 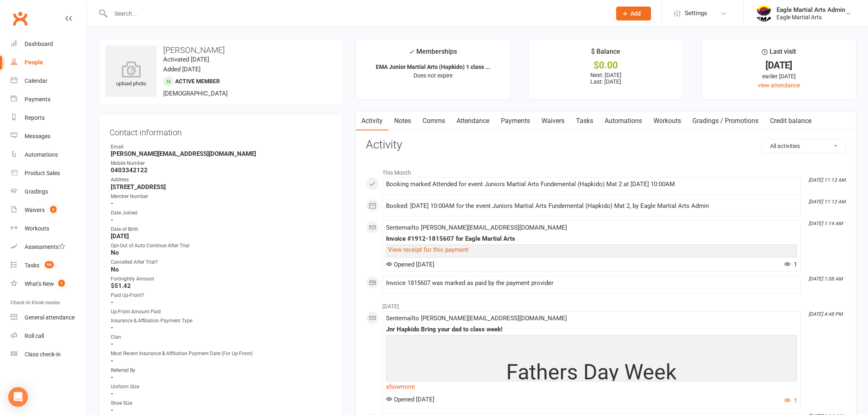 I want to click on a: Workouts, so click(x=48, y=228).